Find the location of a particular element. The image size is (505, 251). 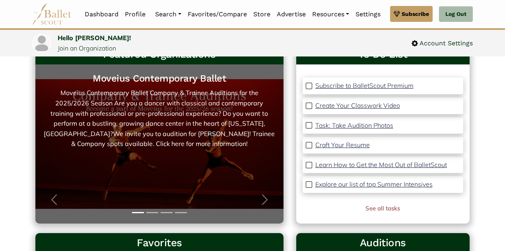

a: Subscribe is located at coordinates (411, 14).